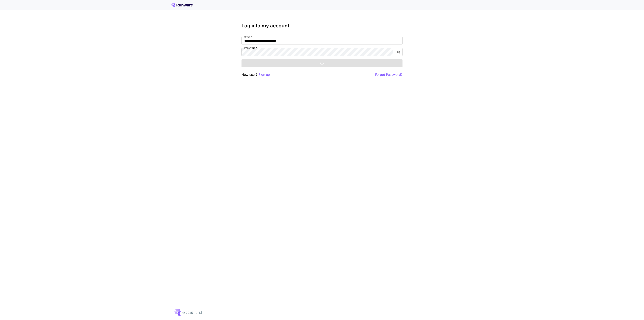 This screenshot has width=644, height=320. Describe the element at coordinates (399, 52) in the screenshot. I see `button: toggle password visibility` at that location.